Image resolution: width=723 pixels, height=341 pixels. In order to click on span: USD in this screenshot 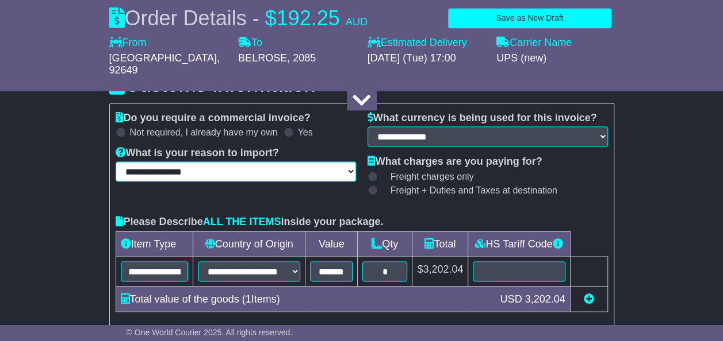, I will do `click(510, 299)`.